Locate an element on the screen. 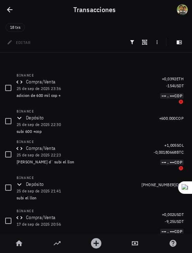  span: -154 is located at coordinates (171, 86).